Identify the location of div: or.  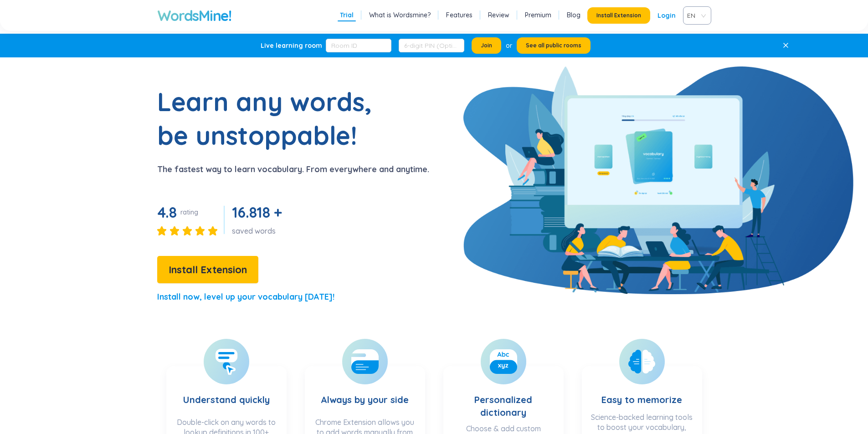
(509, 45).